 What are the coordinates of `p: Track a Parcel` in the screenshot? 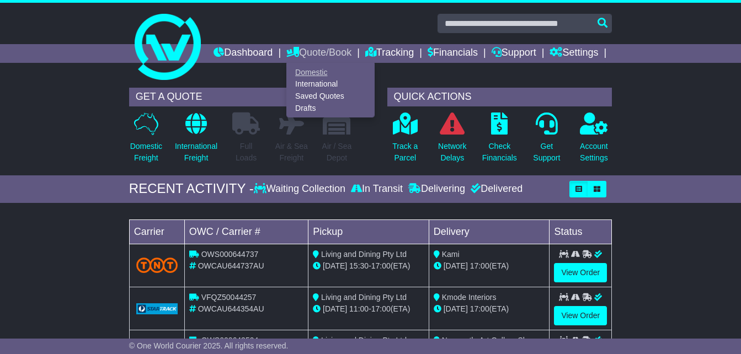 It's located at (405, 152).